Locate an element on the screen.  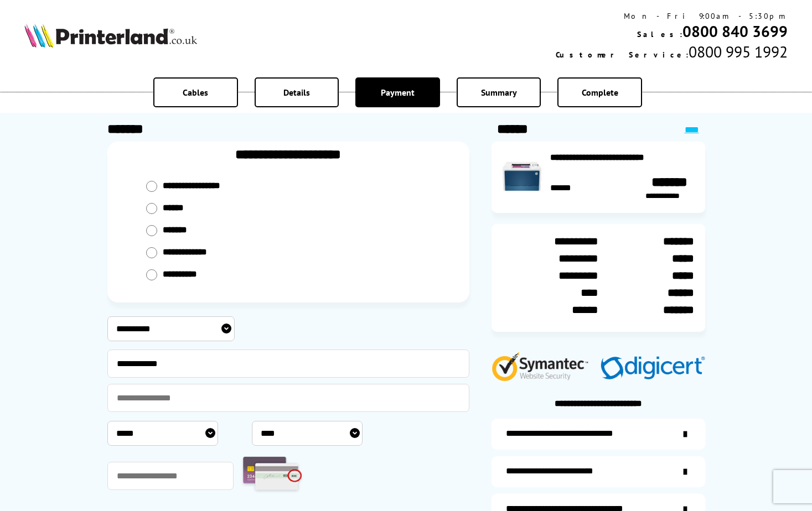
span: Customer Service: is located at coordinates (622, 55).